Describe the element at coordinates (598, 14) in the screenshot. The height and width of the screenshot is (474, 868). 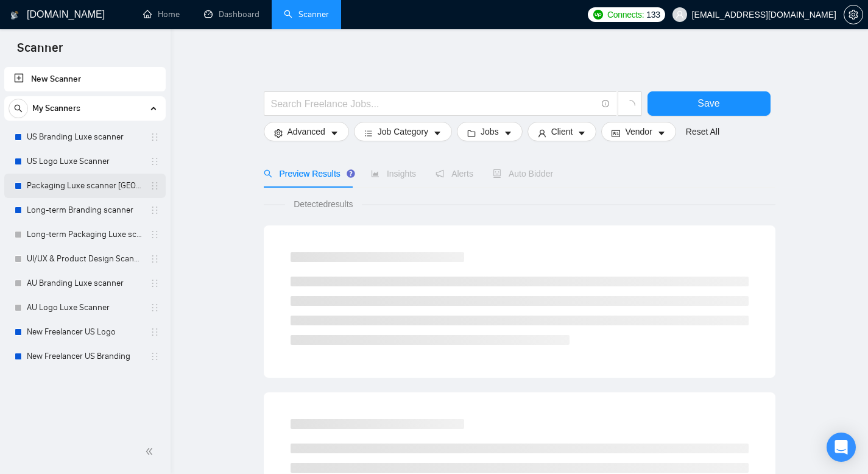
I see `img: upwork-logo.png` at that location.